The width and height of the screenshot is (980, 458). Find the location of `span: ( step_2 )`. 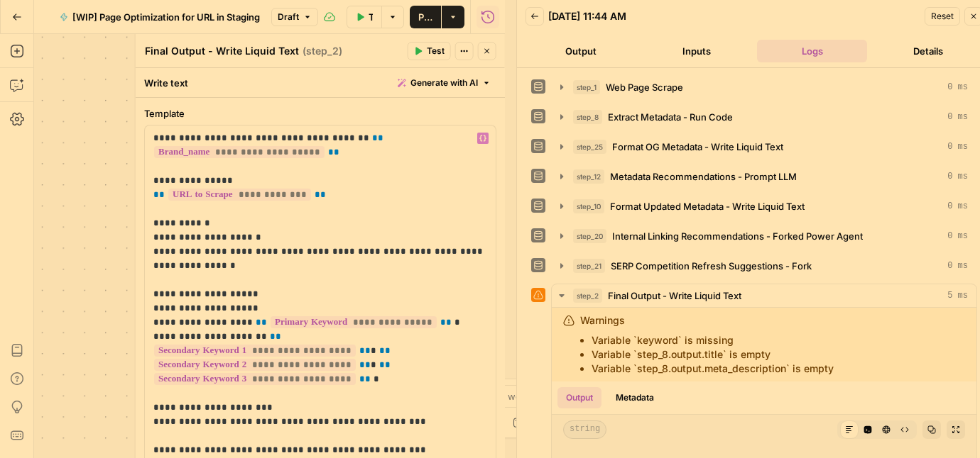

span: ( step_2 ) is located at coordinates (322, 51).